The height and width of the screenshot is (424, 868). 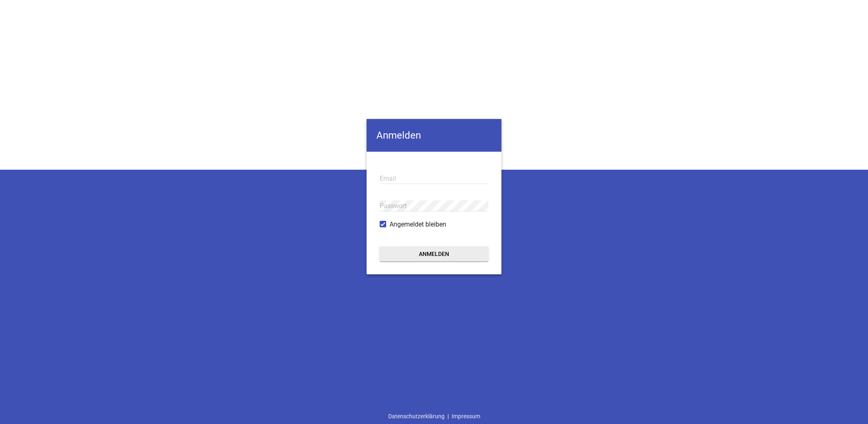 I want to click on span: Angemeldet bleiben, so click(x=417, y=224).